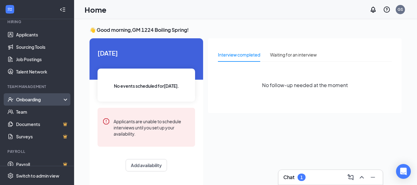  Describe the element at coordinates (146, 165) in the screenshot. I see `button: Add availability` at that location.